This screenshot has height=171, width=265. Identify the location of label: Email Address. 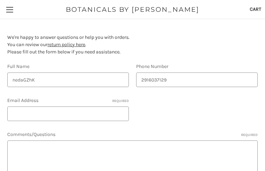
(68, 100).